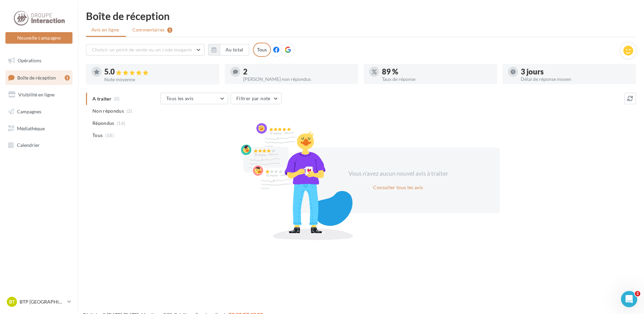  What do you see at coordinates (39, 38) in the screenshot?
I see `button: Nouvelle campagne` at bounding box center [39, 38].